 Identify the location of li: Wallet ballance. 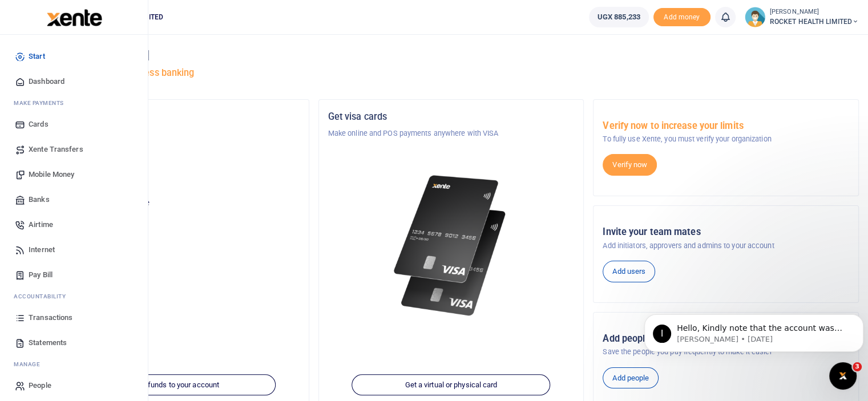
(619, 17).